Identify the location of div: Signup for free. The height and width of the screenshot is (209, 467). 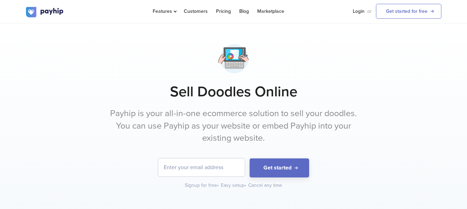
(202, 185).